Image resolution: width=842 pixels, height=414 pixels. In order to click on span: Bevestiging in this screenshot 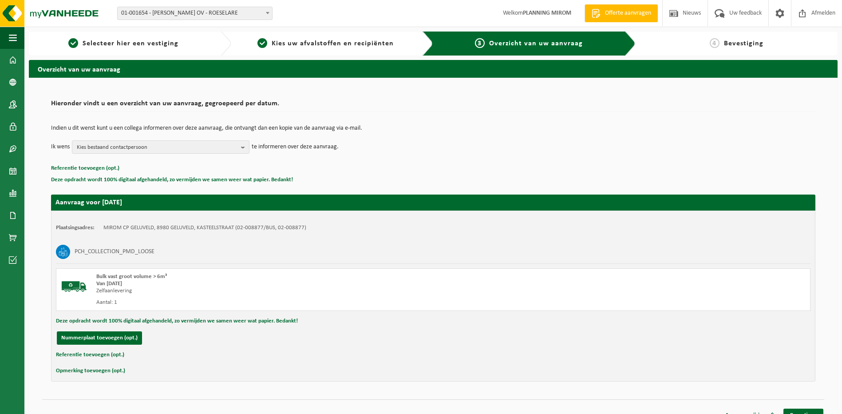, I will do `click(744, 44)`.